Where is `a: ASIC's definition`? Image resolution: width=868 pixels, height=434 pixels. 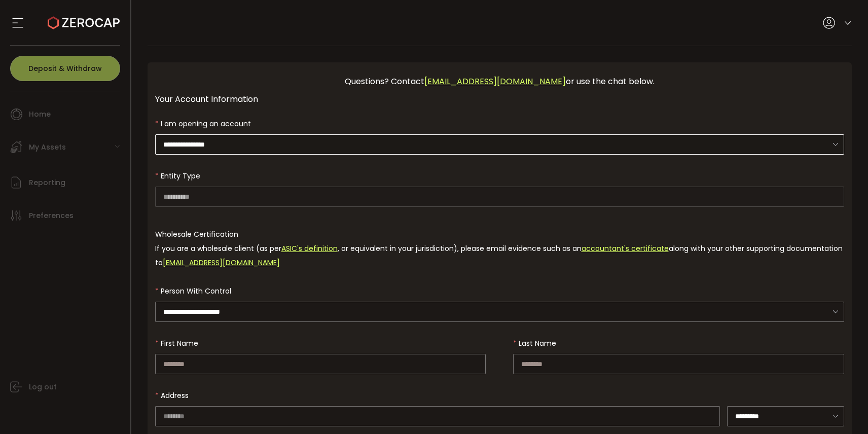 a: ASIC's definition is located at coordinates (309, 248).